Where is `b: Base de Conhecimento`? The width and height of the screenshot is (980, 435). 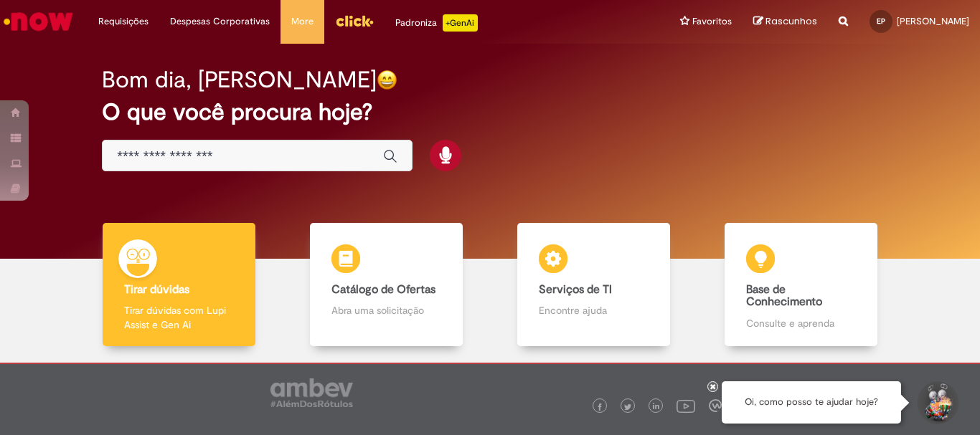
b: Base de Conhecimento is located at coordinates (784, 296).